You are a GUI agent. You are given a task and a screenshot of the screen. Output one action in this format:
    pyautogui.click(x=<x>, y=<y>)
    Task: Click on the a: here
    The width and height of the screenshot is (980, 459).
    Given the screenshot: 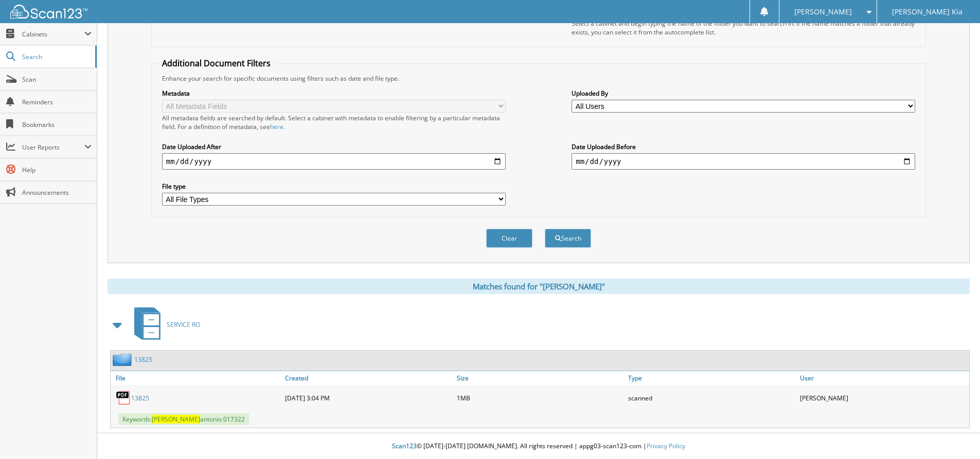 What is the action you would take?
    pyautogui.click(x=277, y=127)
    